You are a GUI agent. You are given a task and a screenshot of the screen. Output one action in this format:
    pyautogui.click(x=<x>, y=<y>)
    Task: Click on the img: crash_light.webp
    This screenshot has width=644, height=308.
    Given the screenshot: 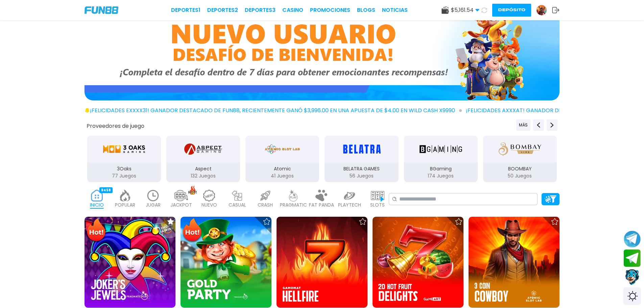 What is the action you would take?
    pyautogui.click(x=265, y=195)
    